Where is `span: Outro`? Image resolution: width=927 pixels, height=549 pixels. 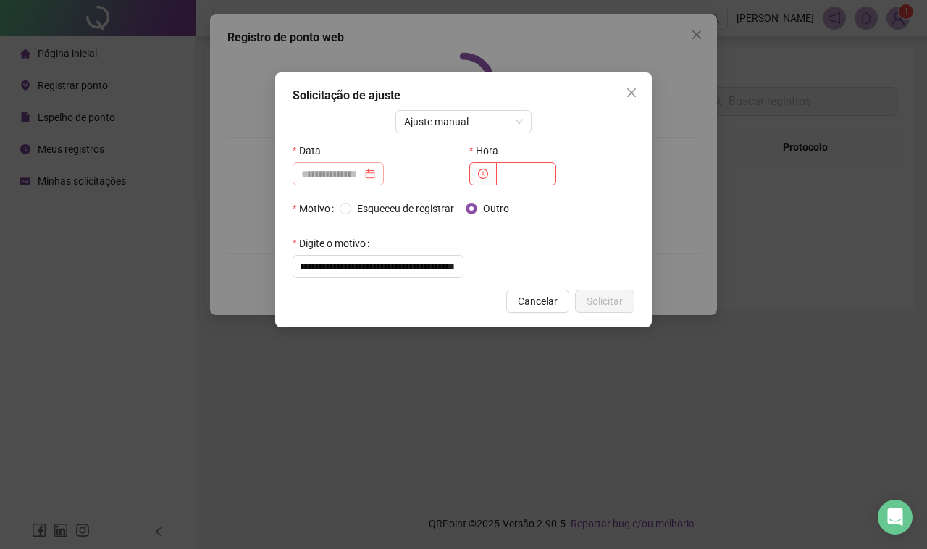 span: Outro is located at coordinates (496, 208).